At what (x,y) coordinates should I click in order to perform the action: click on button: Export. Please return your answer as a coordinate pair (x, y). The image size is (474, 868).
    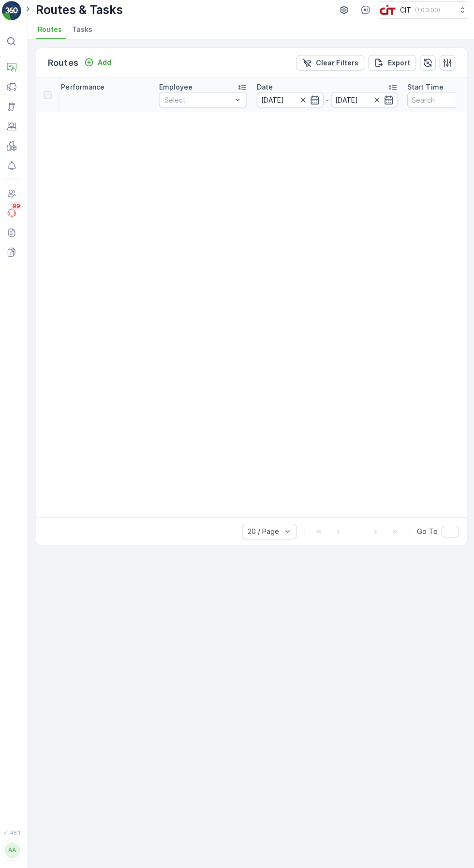
    Looking at the image, I should click on (392, 69).